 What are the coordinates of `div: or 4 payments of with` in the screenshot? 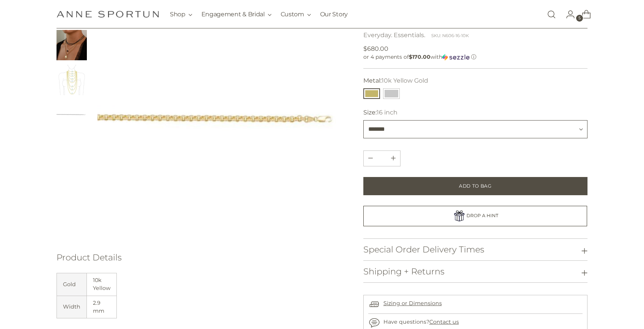 It's located at (475, 57).